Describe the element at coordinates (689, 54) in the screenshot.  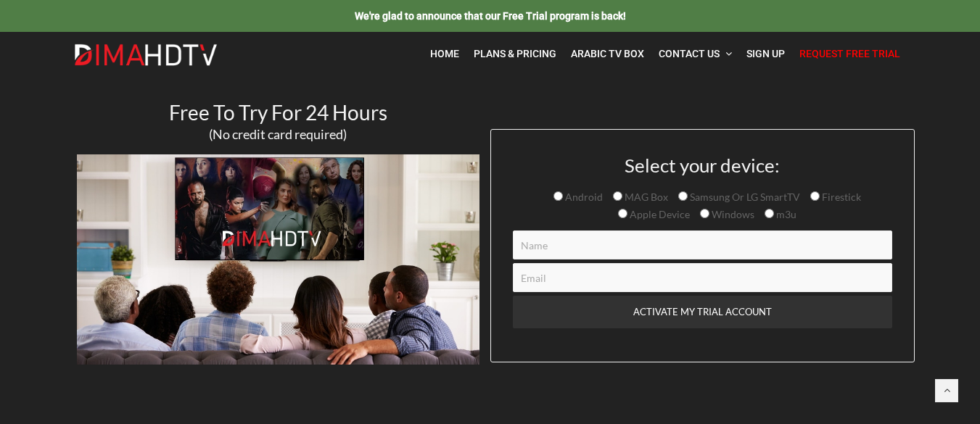
I see `span: Contact Us` at that location.